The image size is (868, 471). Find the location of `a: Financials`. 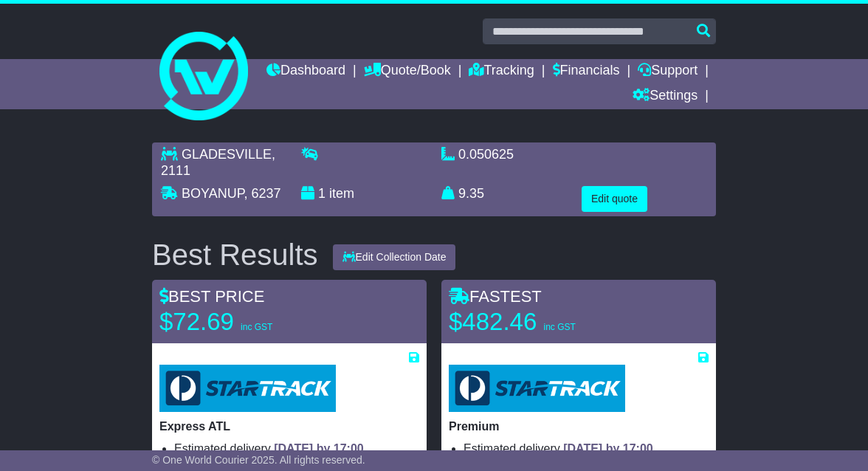

a: Financials is located at coordinates (586, 71).